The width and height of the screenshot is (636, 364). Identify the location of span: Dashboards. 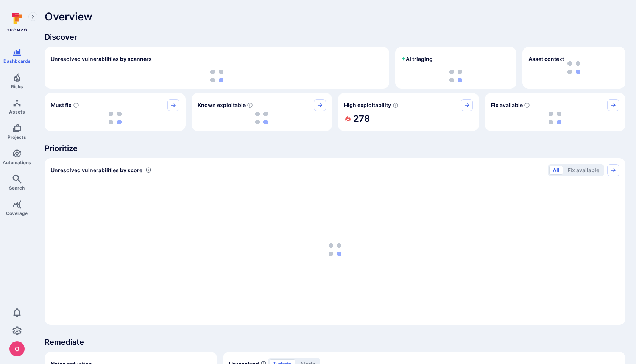
(17, 61).